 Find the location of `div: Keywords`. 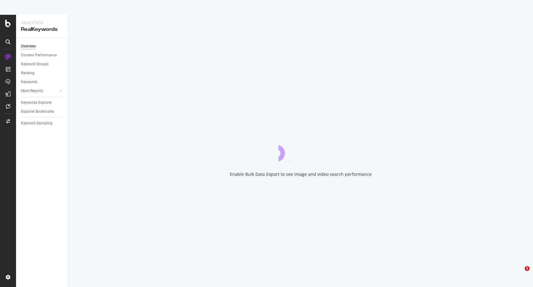

div: Keywords is located at coordinates (29, 82).